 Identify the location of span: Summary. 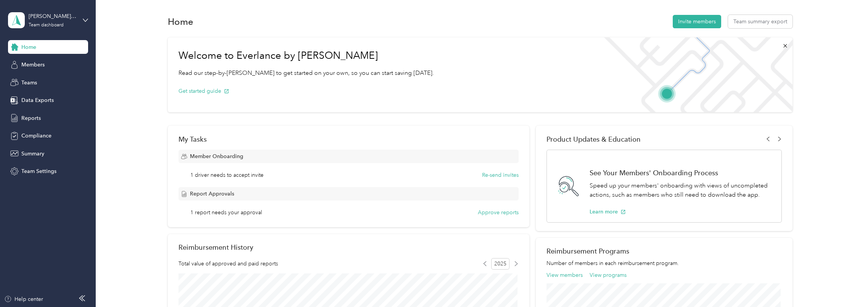
(33, 154).